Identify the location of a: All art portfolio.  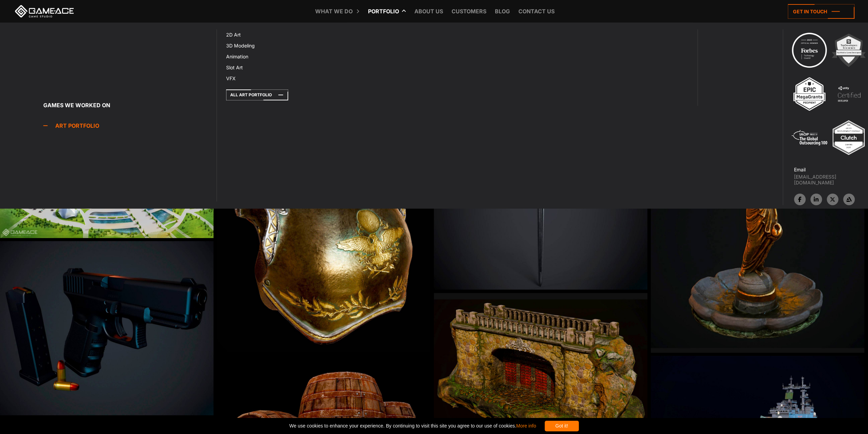
(257, 95).